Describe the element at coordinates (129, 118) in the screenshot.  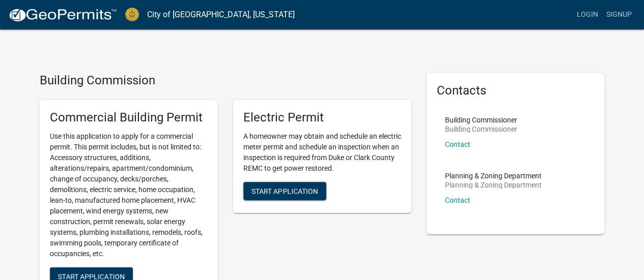
I see `h5: Commercial Building Permit` at that location.